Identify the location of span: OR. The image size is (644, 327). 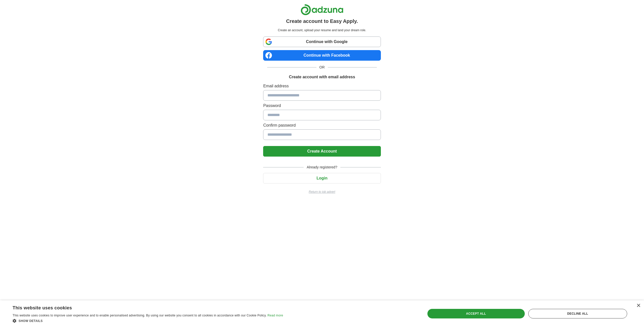
(322, 67).